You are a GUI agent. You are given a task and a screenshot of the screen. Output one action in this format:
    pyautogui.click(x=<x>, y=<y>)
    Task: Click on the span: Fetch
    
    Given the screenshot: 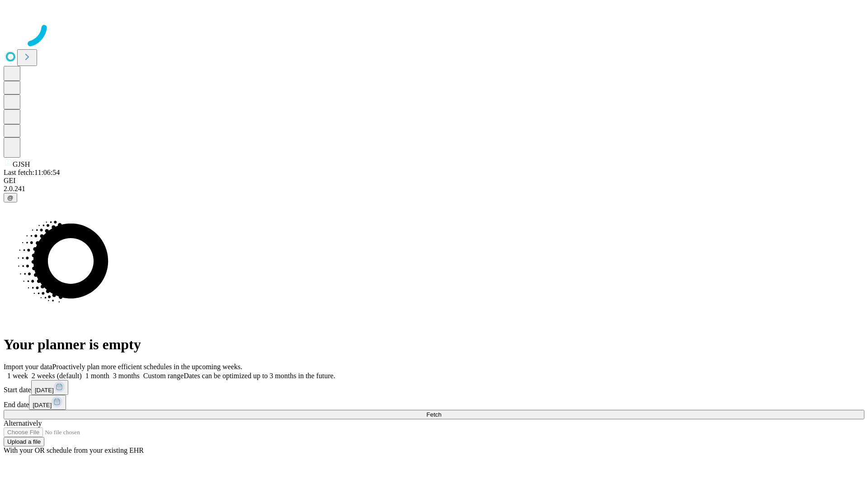 What is the action you would take?
    pyautogui.click(x=434, y=414)
    